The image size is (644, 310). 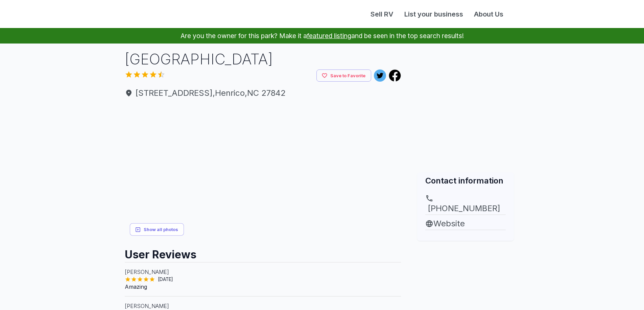 I want to click on button: Save to Favorite, so click(x=344, y=76).